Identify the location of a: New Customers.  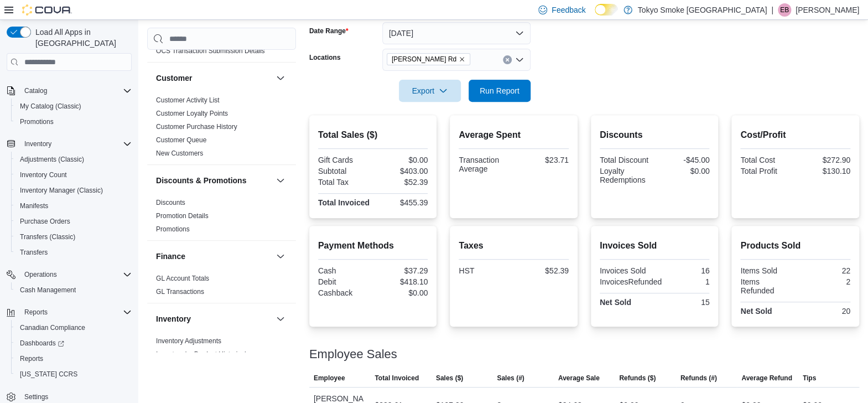
(179, 153).